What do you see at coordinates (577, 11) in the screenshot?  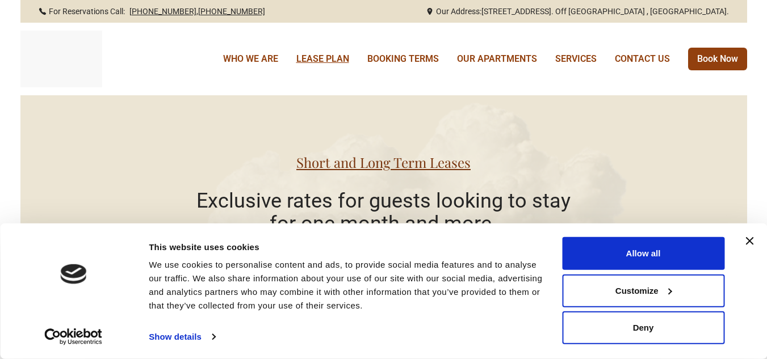 I see `div: Our Address:` at bounding box center [577, 11].